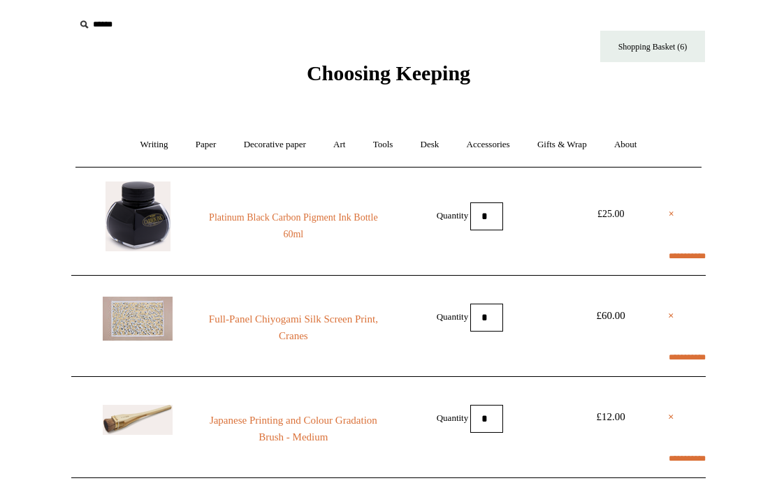  What do you see at coordinates (138, 420) in the screenshot?
I see `img: Japanese Printing and Colour Gradation Brush - Medium` at bounding box center [138, 420].